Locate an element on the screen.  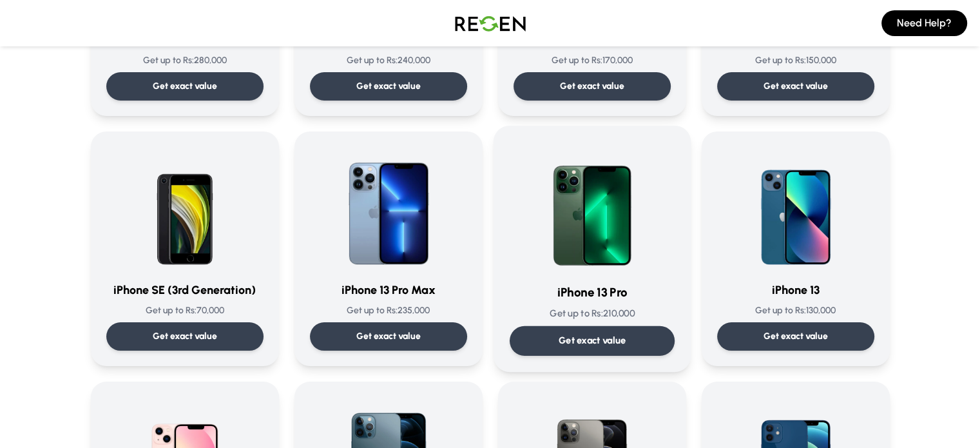
p: Get up to Rs: 130,000 is located at coordinates (796, 311).